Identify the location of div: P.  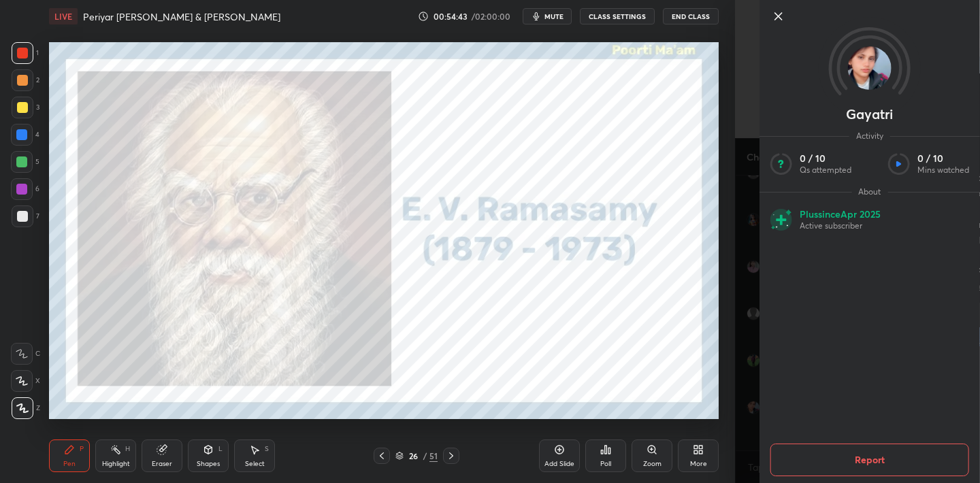
(82, 449).